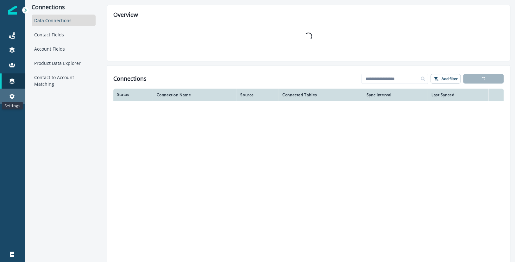  Describe the element at coordinates (64, 63) in the screenshot. I see `div: Product Data Explorer` at that location.